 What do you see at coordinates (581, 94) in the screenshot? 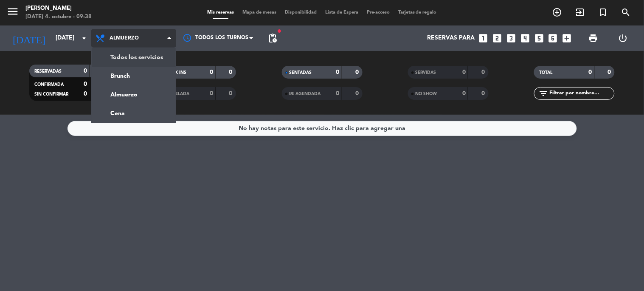
I see `input: Filtrar por nombre...` at bounding box center [581, 94].